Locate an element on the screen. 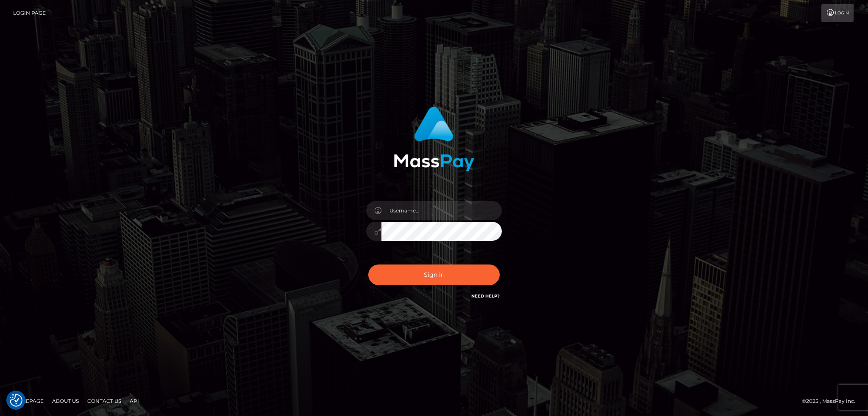 Image resolution: width=868 pixels, height=416 pixels. a: Homepage is located at coordinates (28, 401).